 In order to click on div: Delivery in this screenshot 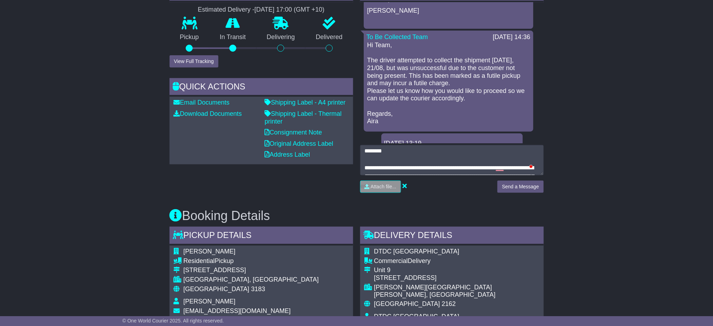, I will do `click(457, 261)`.